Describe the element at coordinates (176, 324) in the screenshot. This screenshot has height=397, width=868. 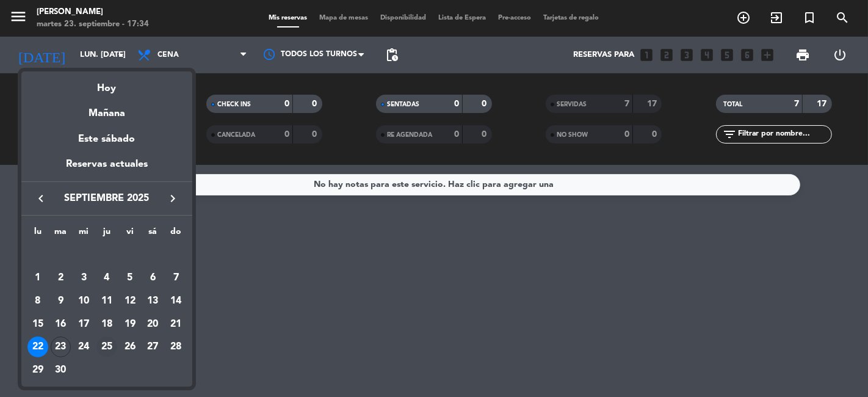
I see `td: 21 de septiembre de 2025` at that location.